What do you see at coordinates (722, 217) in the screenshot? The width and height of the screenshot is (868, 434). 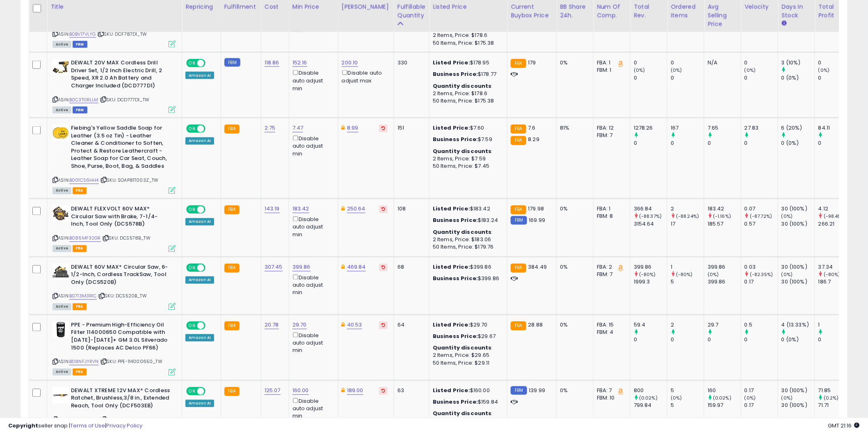 I see `small: (-1.16%)` at bounding box center [722, 217].